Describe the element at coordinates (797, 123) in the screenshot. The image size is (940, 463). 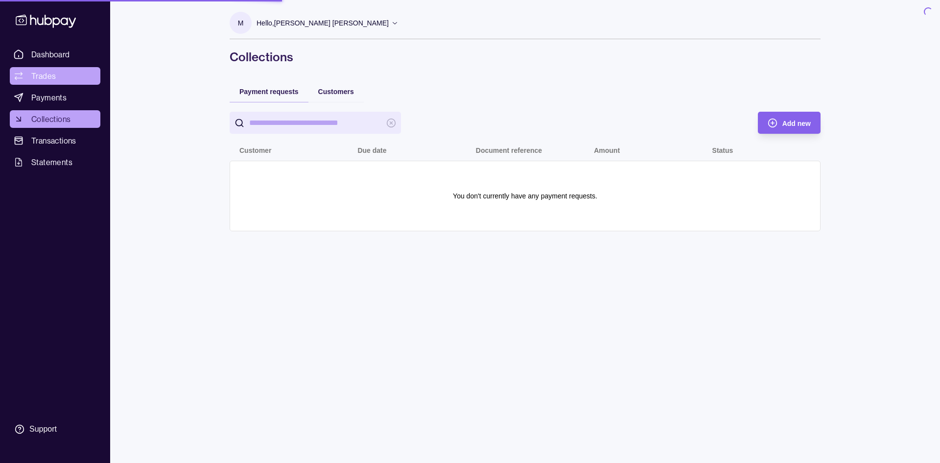
I see `span: Add new` at that location.